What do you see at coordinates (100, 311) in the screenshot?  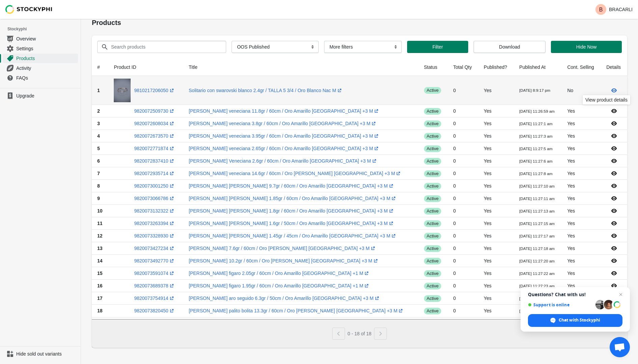 I see `span: 18` at bounding box center [100, 311].